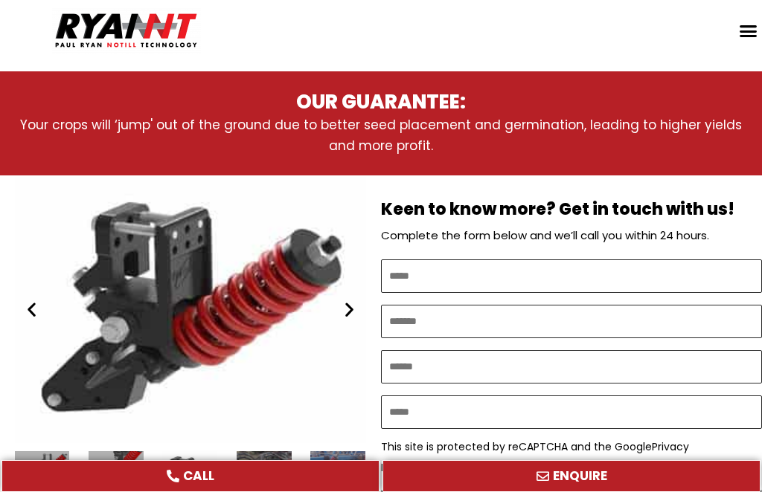 This screenshot has height=492, width=762. I want to click on a: CALL, so click(190, 476).